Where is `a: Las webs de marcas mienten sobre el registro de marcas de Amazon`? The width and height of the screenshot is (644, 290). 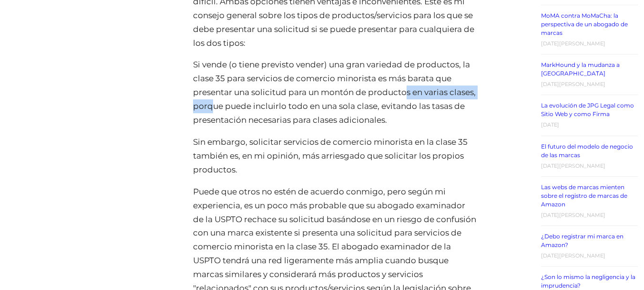 a: Las webs de marcas mienten sobre el registro de marcas de Amazon is located at coordinates (584, 195).